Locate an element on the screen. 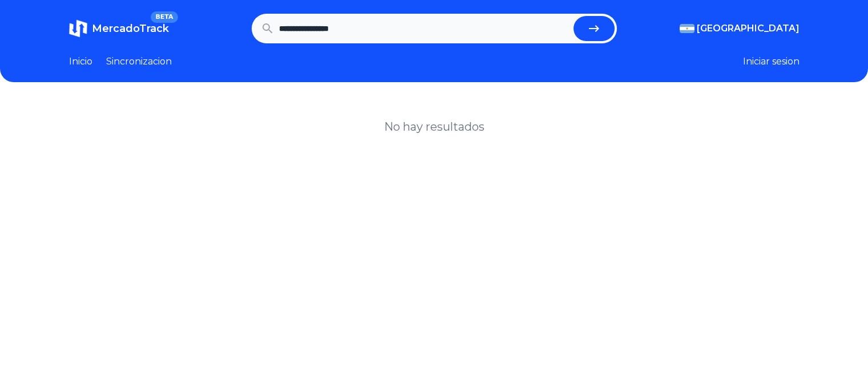 The image size is (868, 388). img: MercadoTrack is located at coordinates (78, 28).